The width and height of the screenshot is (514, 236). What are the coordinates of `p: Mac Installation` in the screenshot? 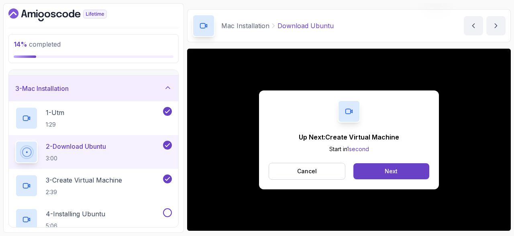 It's located at (246, 26).